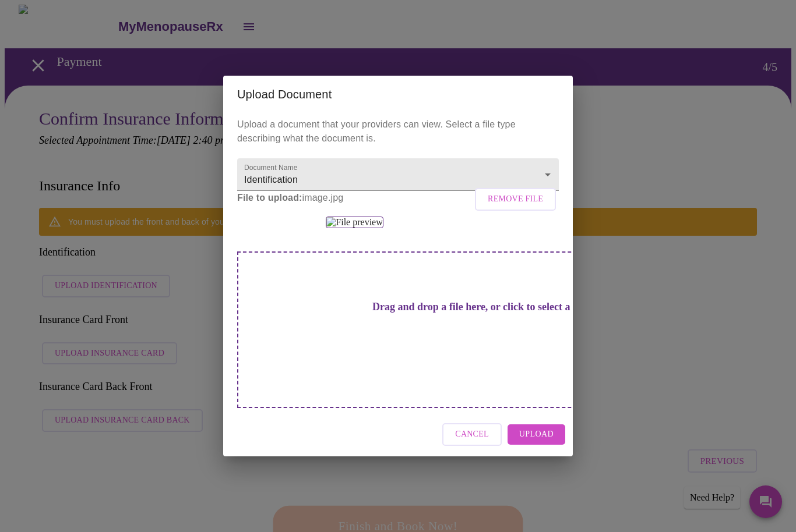 The width and height of the screenshot is (796, 532). I want to click on p: image.jpg, so click(398, 198).